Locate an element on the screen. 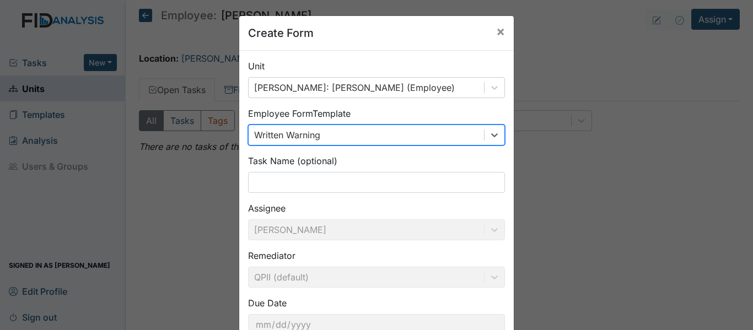 This screenshot has width=753, height=330. button: Close is located at coordinates (500, 31).